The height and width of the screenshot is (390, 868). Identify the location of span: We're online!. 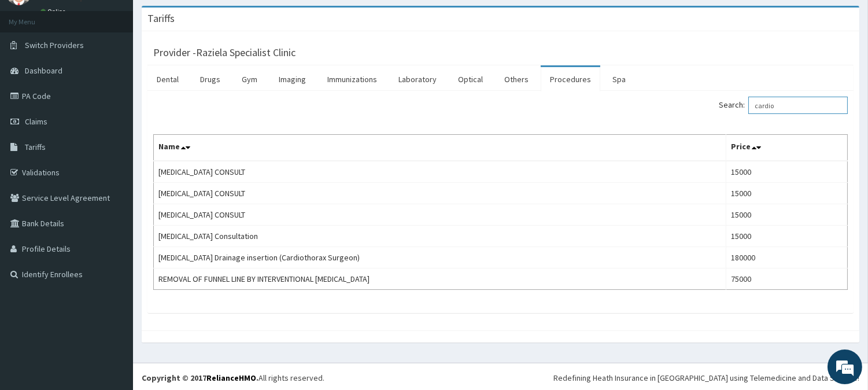
(113, 178).